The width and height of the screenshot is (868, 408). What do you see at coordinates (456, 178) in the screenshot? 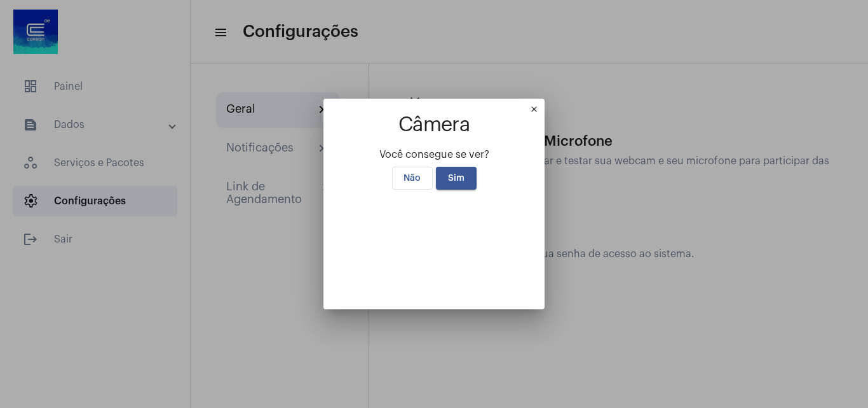
I see `span: Sim` at bounding box center [456, 178].